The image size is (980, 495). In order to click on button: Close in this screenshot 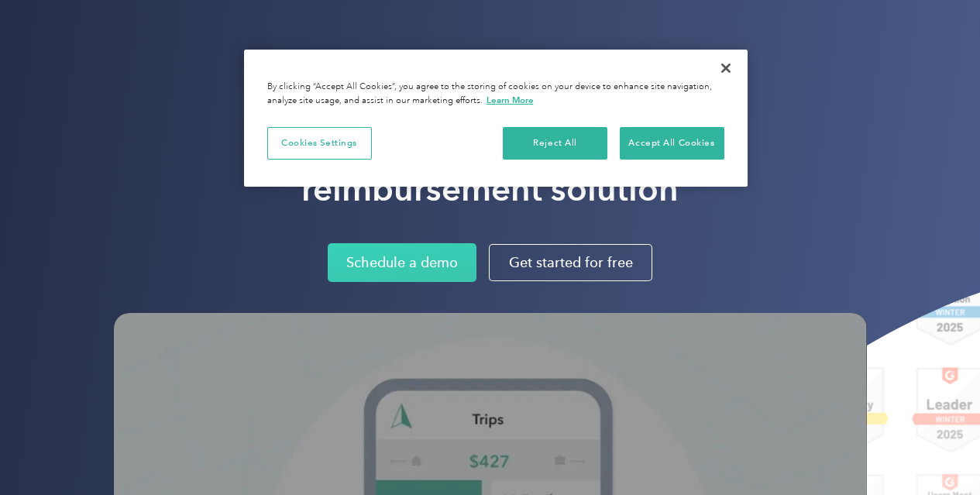, I will do `click(726, 68)`.